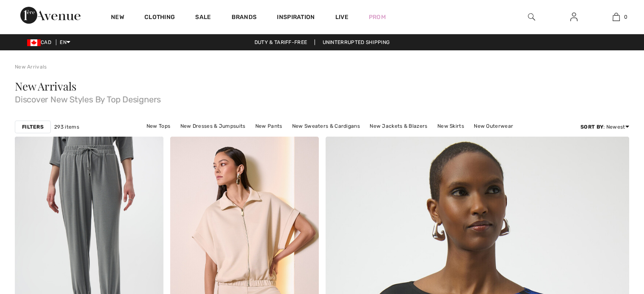 This screenshot has width=644, height=294. What do you see at coordinates (269, 126) in the screenshot?
I see `a: New Pants` at bounding box center [269, 126].